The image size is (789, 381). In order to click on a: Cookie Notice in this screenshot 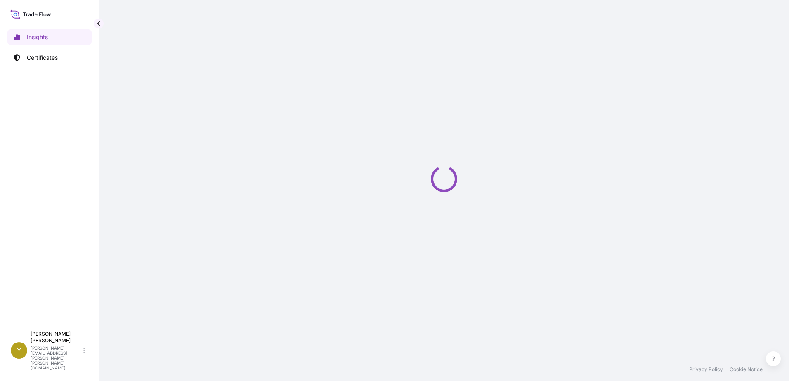, I will do `click(746, 370)`.